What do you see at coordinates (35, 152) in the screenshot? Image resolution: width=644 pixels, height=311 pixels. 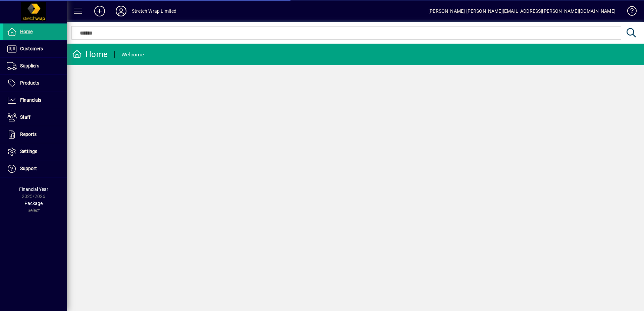 I see `a: Settings` at bounding box center [35, 152].